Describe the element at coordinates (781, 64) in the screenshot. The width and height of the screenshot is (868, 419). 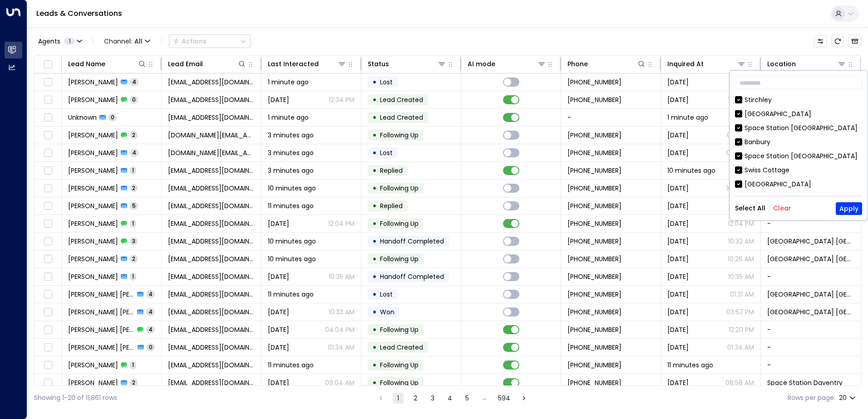
I see `div: Location` at that location.